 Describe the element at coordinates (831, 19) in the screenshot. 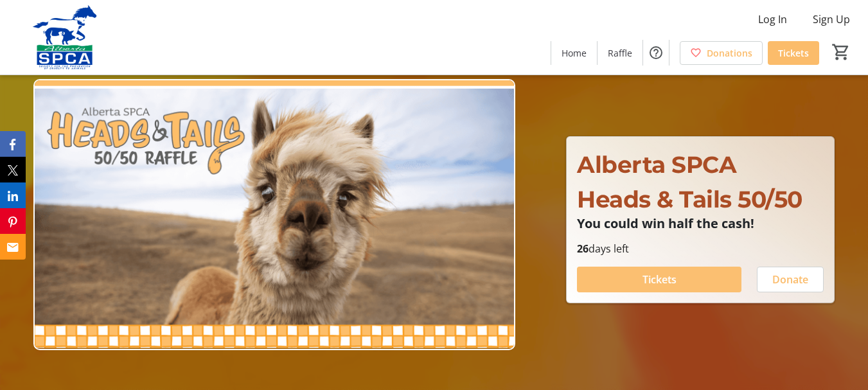

I see `button: Sign Up` at that location.